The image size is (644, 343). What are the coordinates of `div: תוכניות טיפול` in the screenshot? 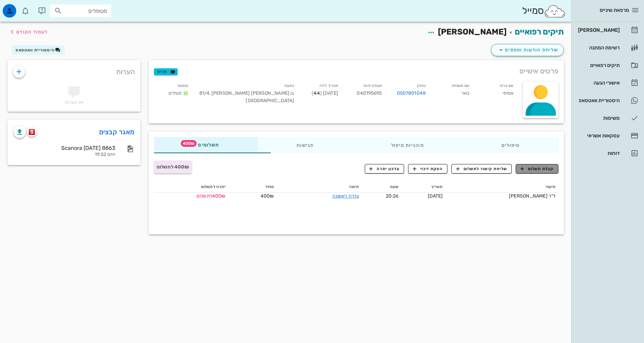 It's located at (407, 145).